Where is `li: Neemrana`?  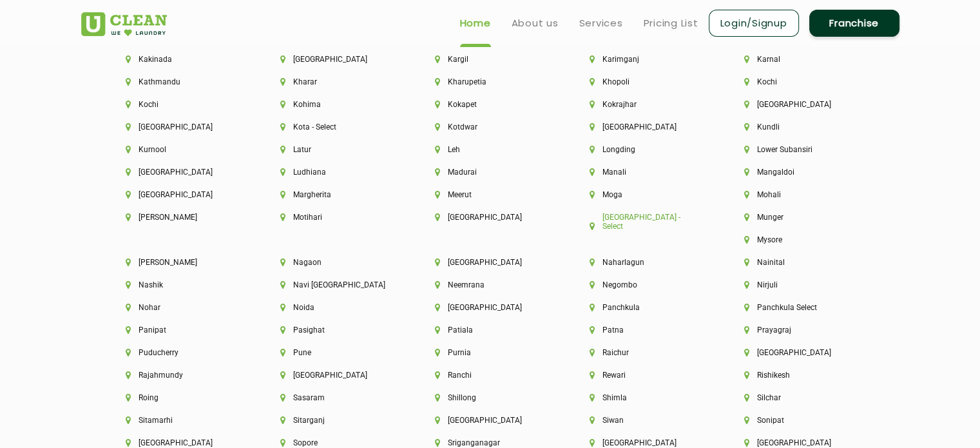
li: Neemrana is located at coordinates (490, 285).